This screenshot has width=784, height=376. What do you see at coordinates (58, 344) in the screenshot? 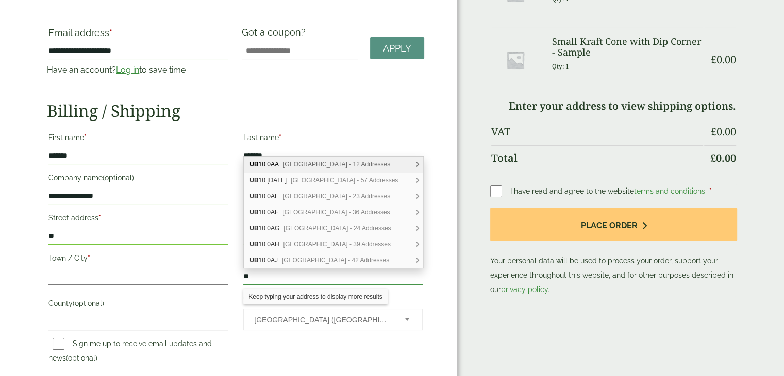
I see `input: Sign me up to receive email updates and news(optional)` at bounding box center [58, 344].